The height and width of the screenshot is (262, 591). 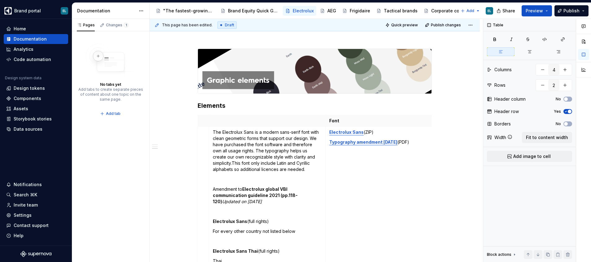 What do you see at coordinates (36, 225) in the screenshot?
I see `button: Contact support` at bounding box center [36, 225].